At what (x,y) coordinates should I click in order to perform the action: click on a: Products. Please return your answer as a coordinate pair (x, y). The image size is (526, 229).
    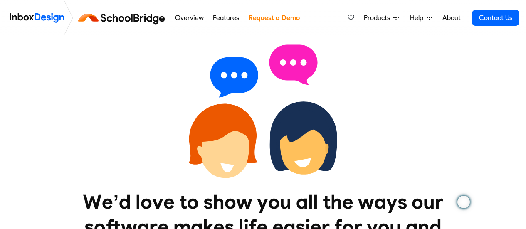
    Looking at the image, I should click on (381, 18).